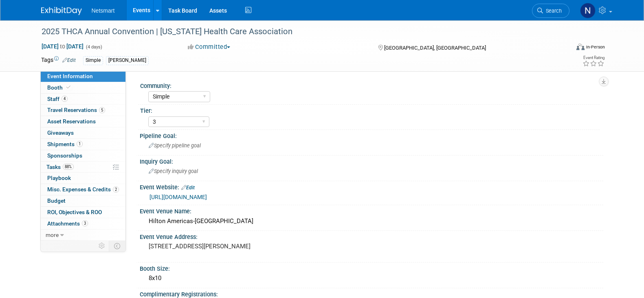 The image size is (644, 298). I want to click on div: Simple, so click(93, 60).